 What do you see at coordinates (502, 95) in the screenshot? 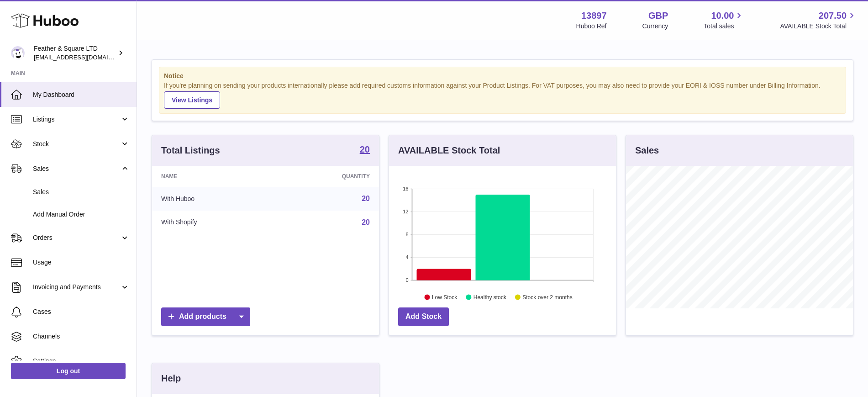
I see `div: If you're planning on sending your products internationally please add required customs informati...` at bounding box center [502, 95].